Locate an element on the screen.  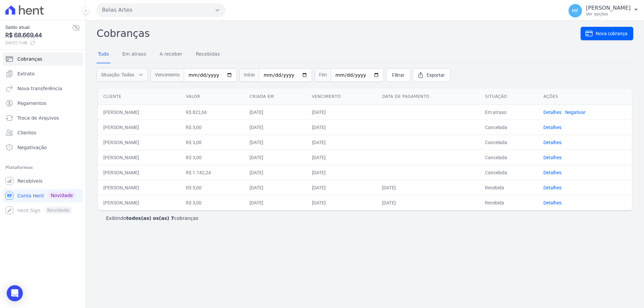
th: Criada em is located at coordinates (276, 97).